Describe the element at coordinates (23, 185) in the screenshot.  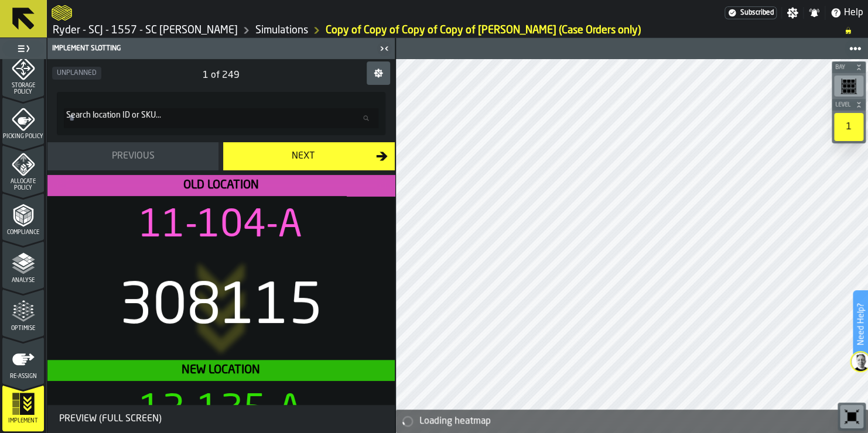
I see `span: Allocate Policy` at that location.